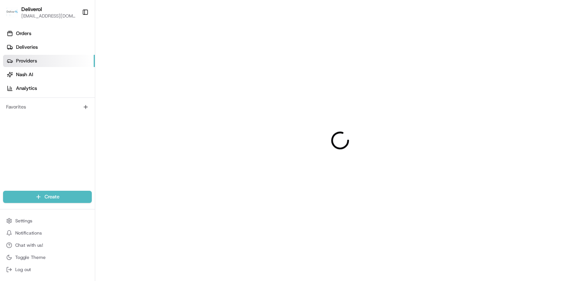  What do you see at coordinates (134, 80) in the screenshot?
I see `button: Start new chat` at bounding box center [134, 80].